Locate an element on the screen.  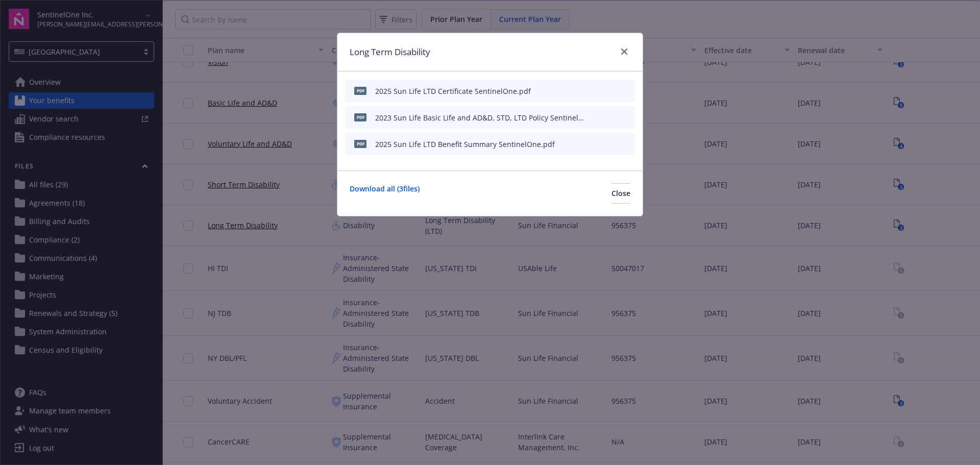
div: 2025 Sun Life LTD Benefit Summary SentinelOne.pdf is located at coordinates (465, 144).